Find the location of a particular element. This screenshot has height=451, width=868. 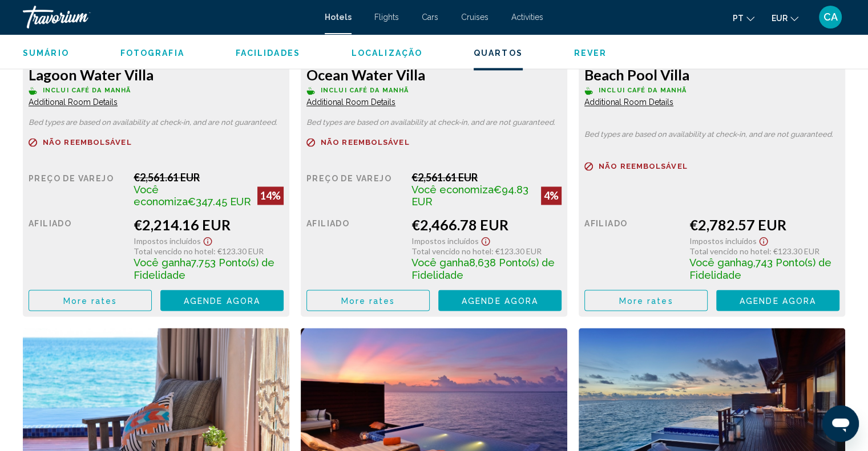

div: 14% is located at coordinates (270, 195).